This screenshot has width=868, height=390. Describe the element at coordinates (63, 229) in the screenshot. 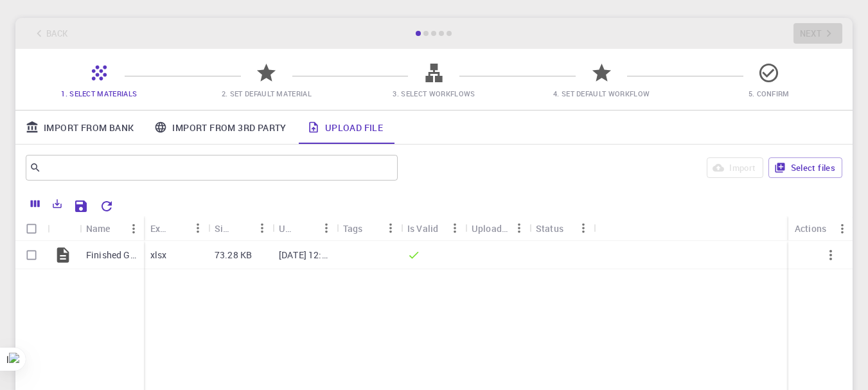

I see `div: Icon` at that location.